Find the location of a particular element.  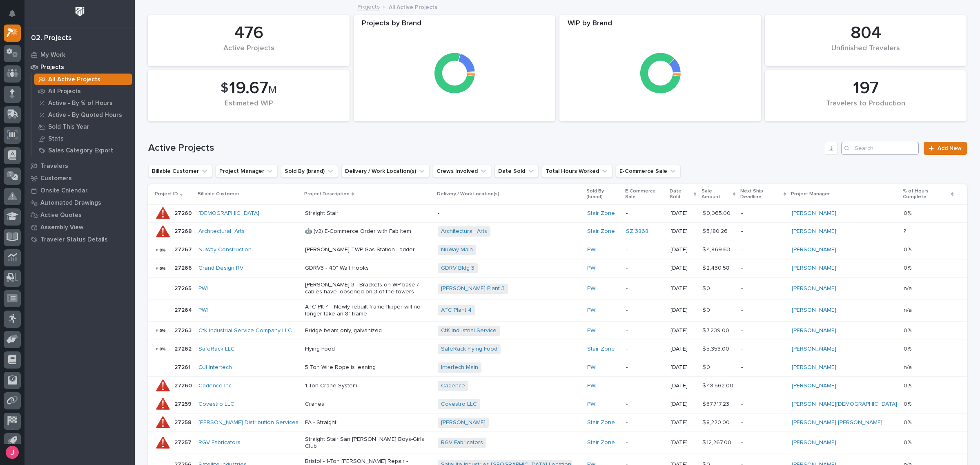

a: CtK Industrial Service Company LLC is located at coordinates (245, 330).